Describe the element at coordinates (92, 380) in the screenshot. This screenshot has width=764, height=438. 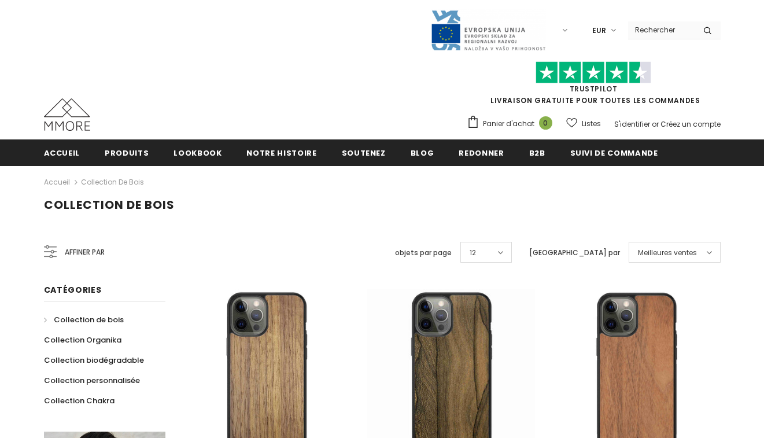
I see `a: Collection personnalisée` at that location.